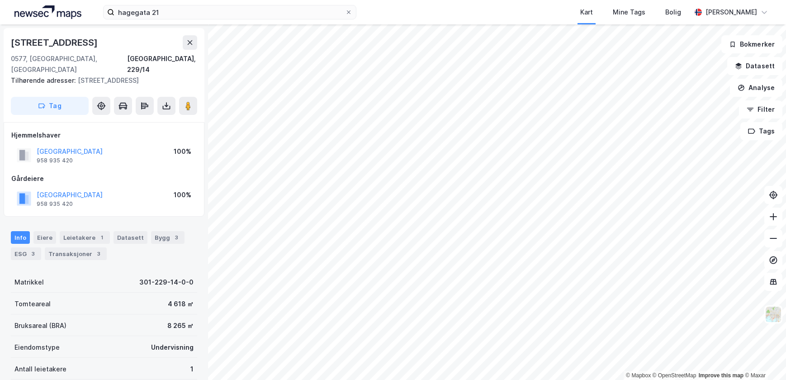  Describe the element at coordinates (45, 238) in the screenshot. I see `div: Eiere` at that location.